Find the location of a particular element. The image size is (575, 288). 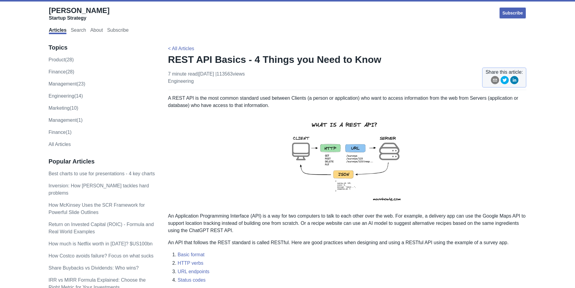

a: Articles is located at coordinates (58, 31).